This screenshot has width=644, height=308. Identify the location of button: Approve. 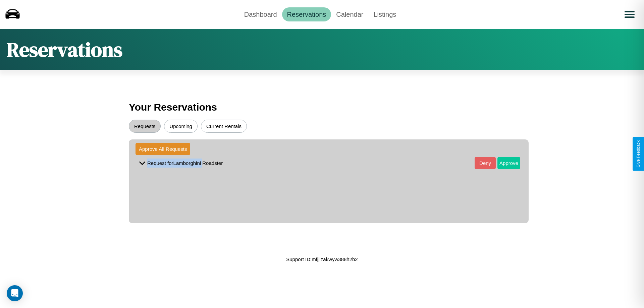
(509, 163).